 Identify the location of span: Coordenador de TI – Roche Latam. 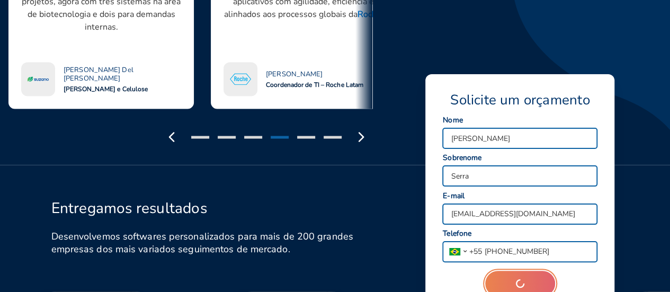
(315, 85).